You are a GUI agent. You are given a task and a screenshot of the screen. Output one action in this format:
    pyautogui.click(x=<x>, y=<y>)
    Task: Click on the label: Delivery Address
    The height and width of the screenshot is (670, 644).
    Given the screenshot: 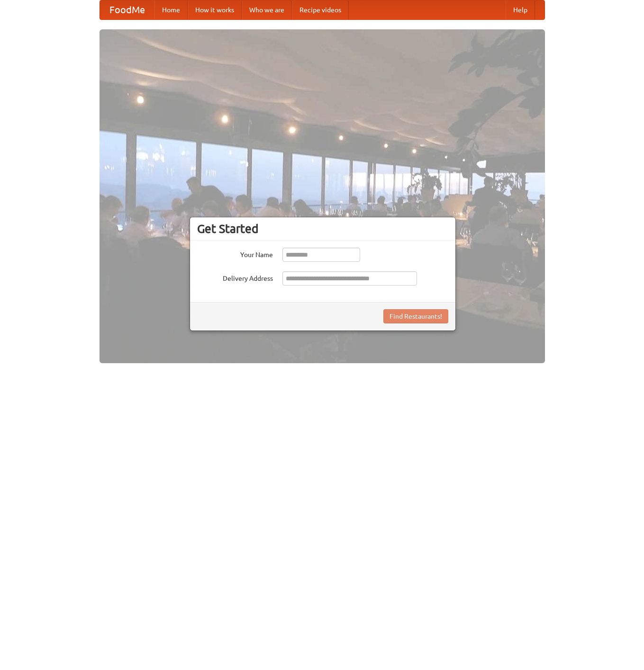 What is the action you would take?
    pyautogui.click(x=235, y=277)
    